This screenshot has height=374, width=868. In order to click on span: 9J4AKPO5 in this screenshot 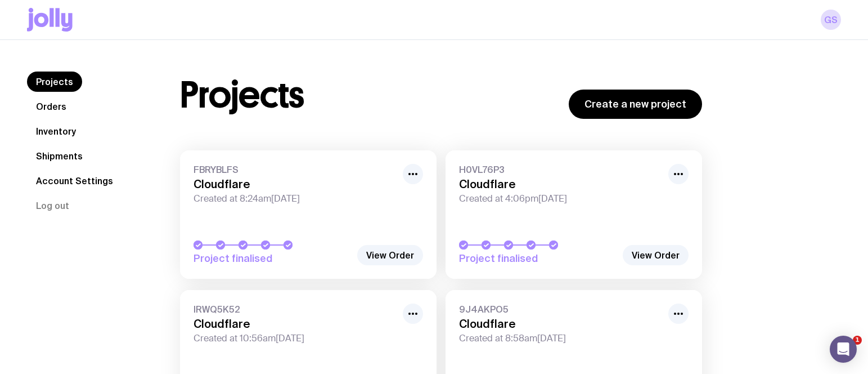, I will do `click(560, 309)`.